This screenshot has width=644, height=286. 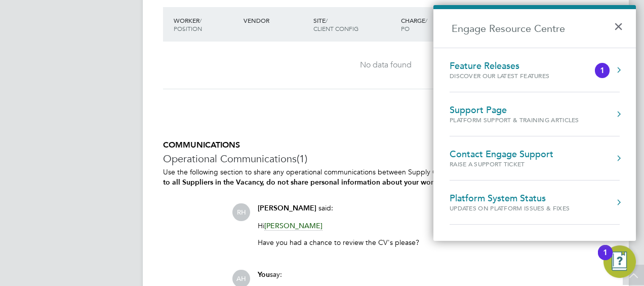 I want to click on div: Contact Engage Support, so click(x=501, y=154).